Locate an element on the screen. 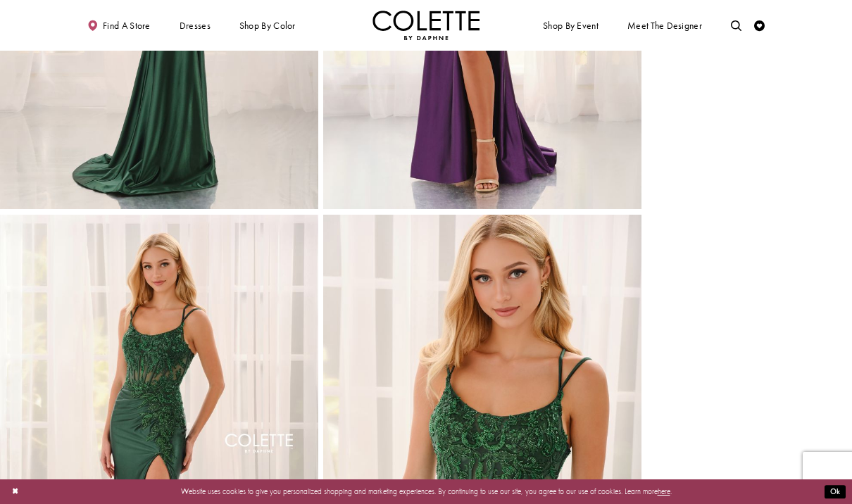  a: Visit Home Page is located at coordinates (426, 25).